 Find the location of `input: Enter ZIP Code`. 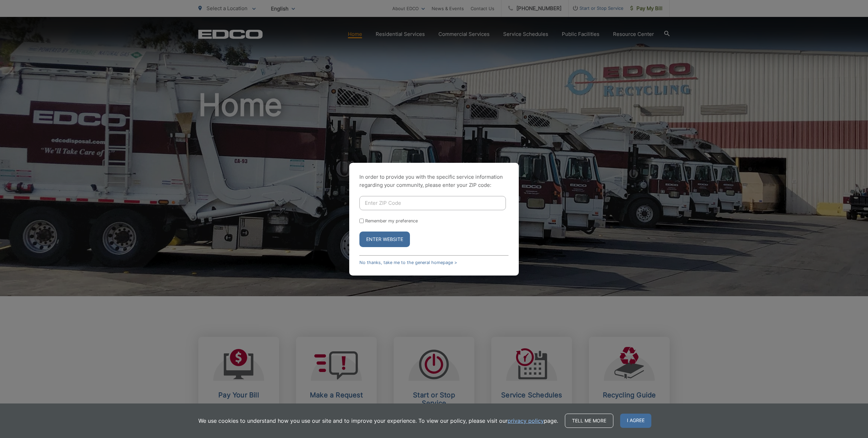

input: Enter ZIP Code is located at coordinates (433, 203).